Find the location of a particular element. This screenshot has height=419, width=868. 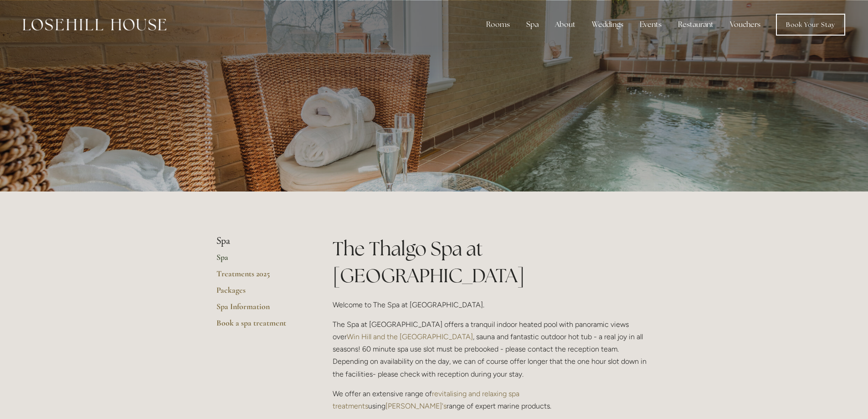

a: Packages is located at coordinates (259, 293).